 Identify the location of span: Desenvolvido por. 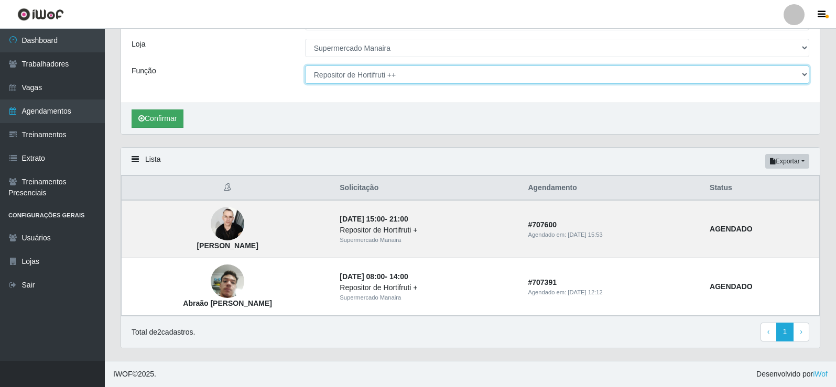
(792, 374).